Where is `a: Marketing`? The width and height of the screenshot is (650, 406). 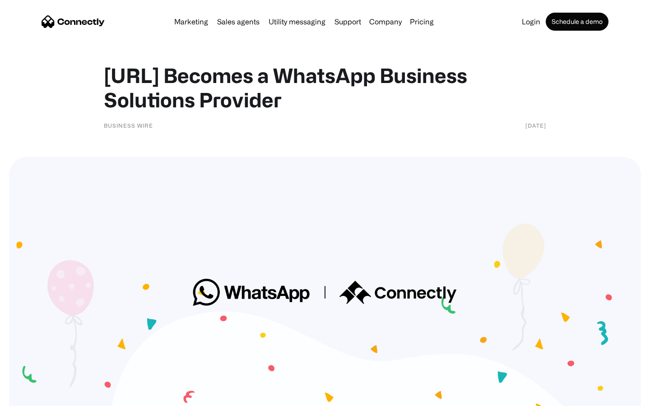 a: Marketing is located at coordinates (191, 22).